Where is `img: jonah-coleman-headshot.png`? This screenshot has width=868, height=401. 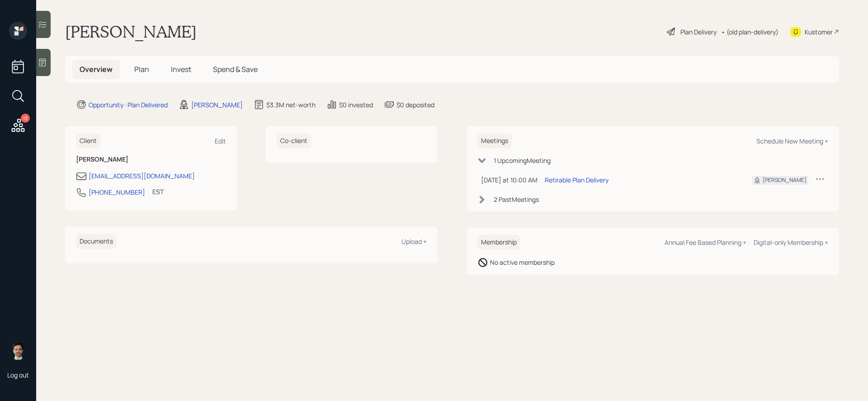 img: jonah-coleman-headshot.png is located at coordinates (18, 351).